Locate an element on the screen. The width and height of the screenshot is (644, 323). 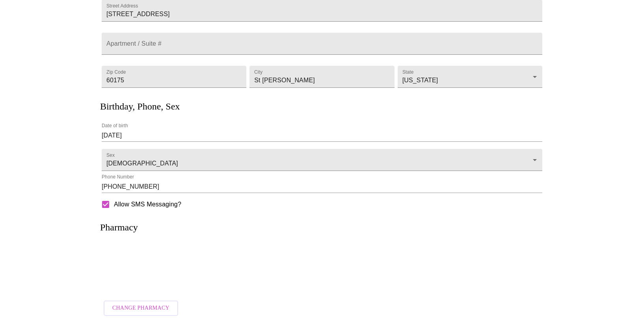
span: Allow SMS Messaging? is located at coordinates (147, 204).